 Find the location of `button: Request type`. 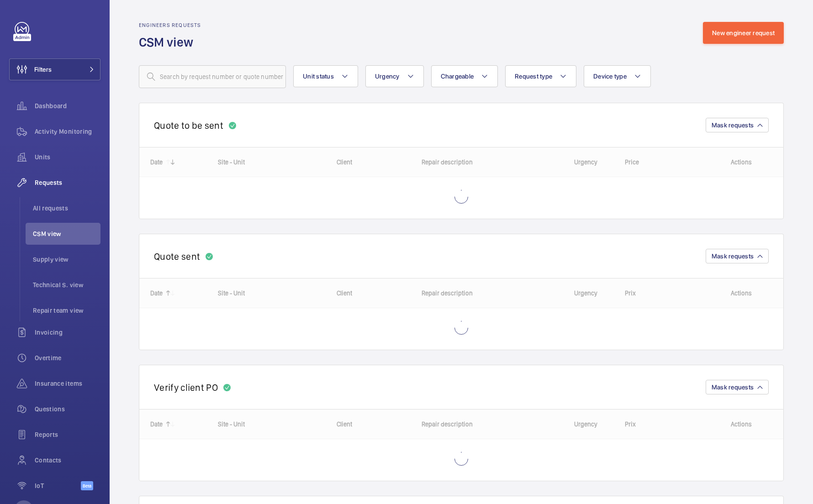

button: Request type is located at coordinates (541, 76).